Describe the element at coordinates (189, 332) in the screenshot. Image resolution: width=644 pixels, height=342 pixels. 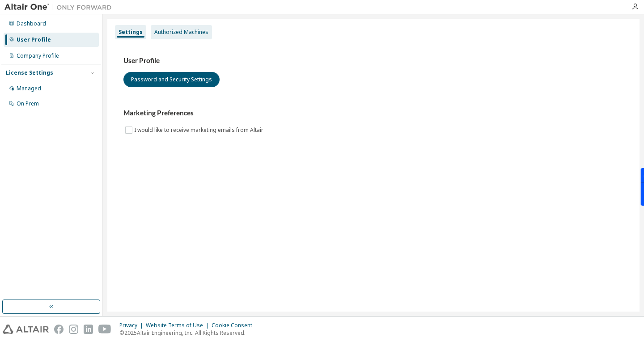
I see `p: © 2025 Altair Engineering, Inc. All Rights Reserved.` at that location.